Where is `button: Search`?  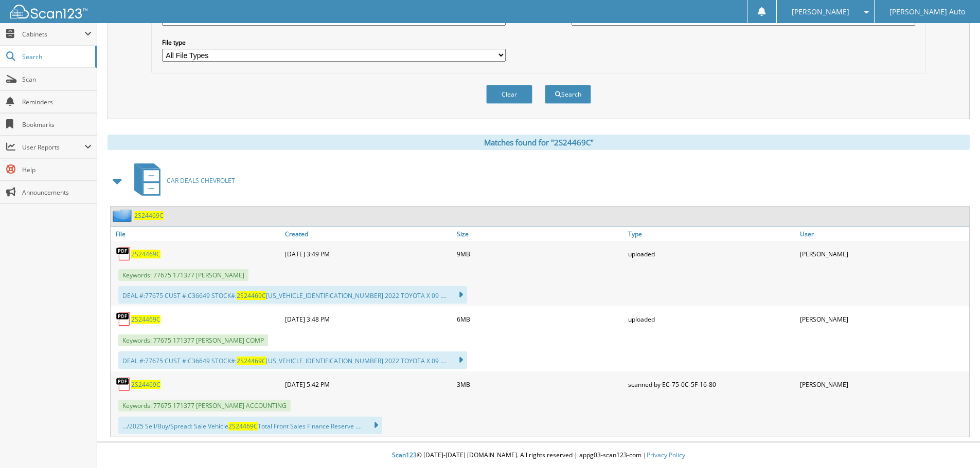 button: Search is located at coordinates (568, 95).